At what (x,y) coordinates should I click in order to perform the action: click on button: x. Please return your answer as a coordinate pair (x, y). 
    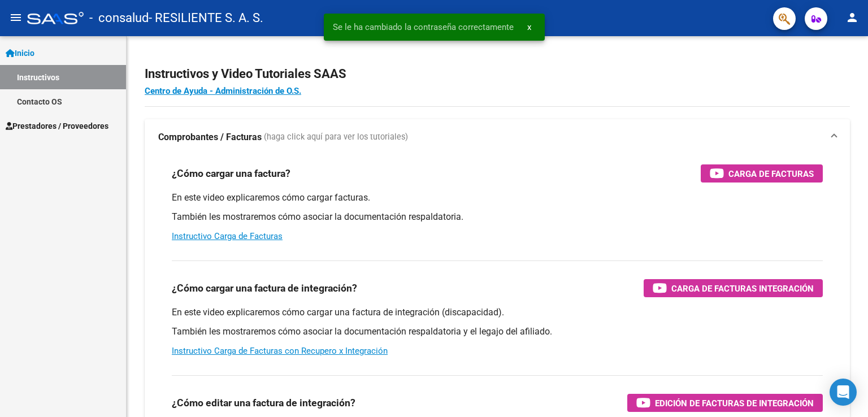
    Looking at the image, I should click on (529, 27).